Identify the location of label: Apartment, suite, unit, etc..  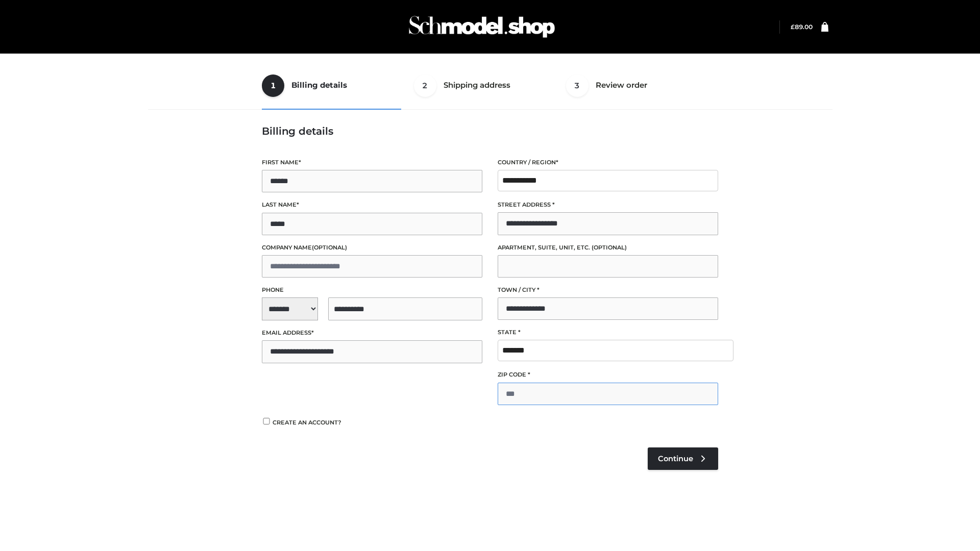
(607, 247).